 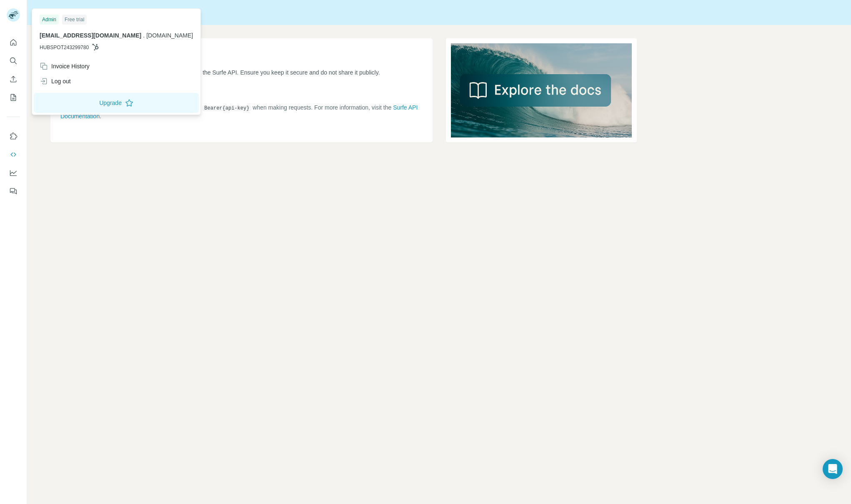 I want to click on button: Use Surfe API, so click(x=13, y=155).